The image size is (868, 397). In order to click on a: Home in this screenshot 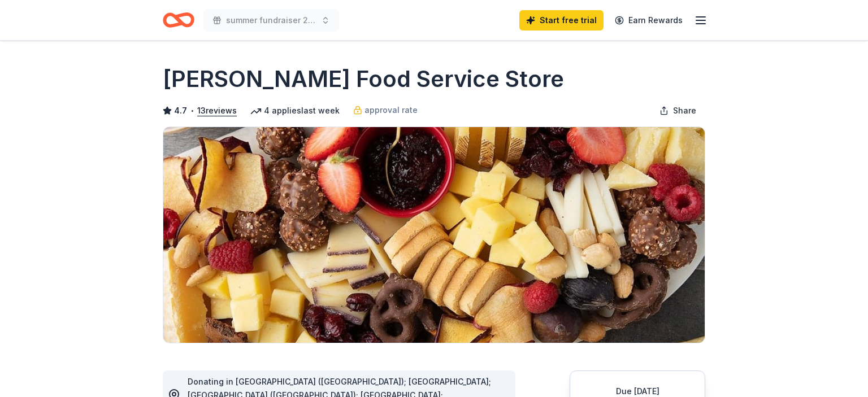, I will do `click(179, 20)`.